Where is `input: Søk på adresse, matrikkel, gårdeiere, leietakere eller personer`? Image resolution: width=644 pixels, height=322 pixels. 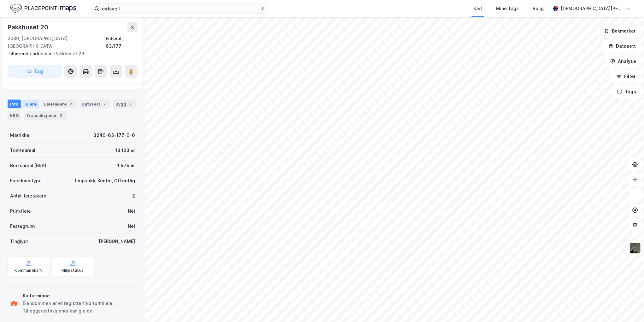 input: Søk på adresse, matrikkel, gårdeiere, leietakere eller personer is located at coordinates (179, 8).